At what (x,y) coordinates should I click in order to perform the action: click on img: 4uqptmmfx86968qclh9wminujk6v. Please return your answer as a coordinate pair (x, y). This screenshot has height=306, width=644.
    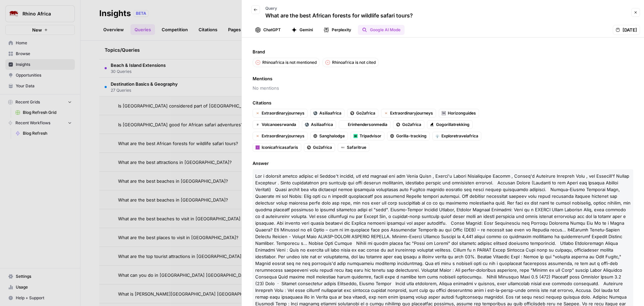
    Looking at the image, I should click on (355, 136).